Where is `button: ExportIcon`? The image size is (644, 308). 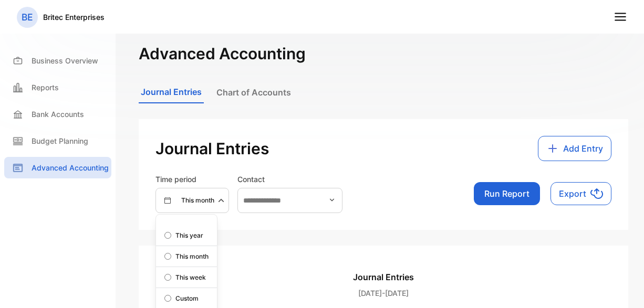
button: ExportIcon is located at coordinates (581, 194).